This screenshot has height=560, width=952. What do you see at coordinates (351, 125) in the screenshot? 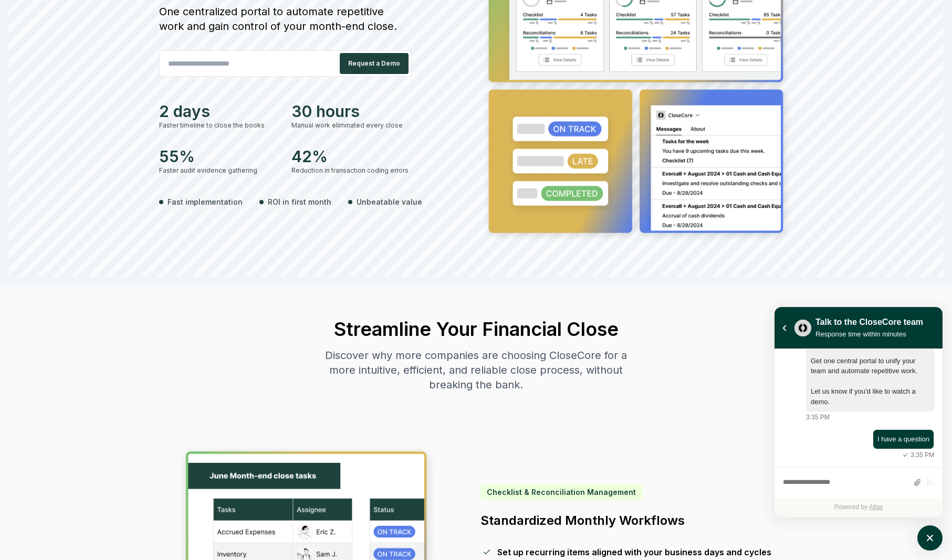
I see `div: Manual work eliminated every close` at bounding box center [351, 125].